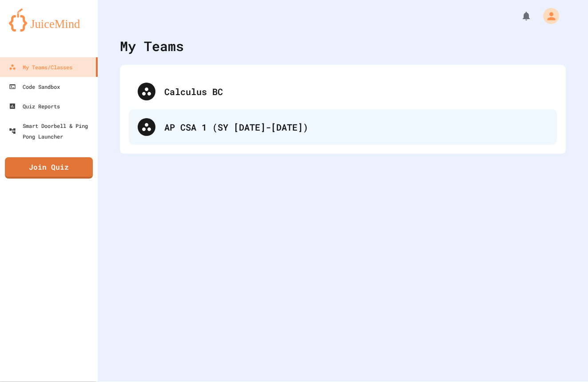 This screenshot has height=382, width=588. Describe the element at coordinates (51, 131) in the screenshot. I see `div: Smart Doorbell & Ping Pong Launcher` at that location.